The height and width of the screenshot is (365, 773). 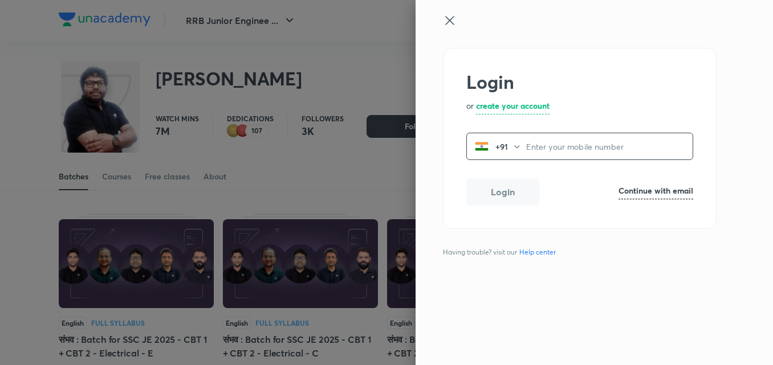 What do you see at coordinates (500, 146) in the screenshot?
I see `p: +91` at bounding box center [500, 146].